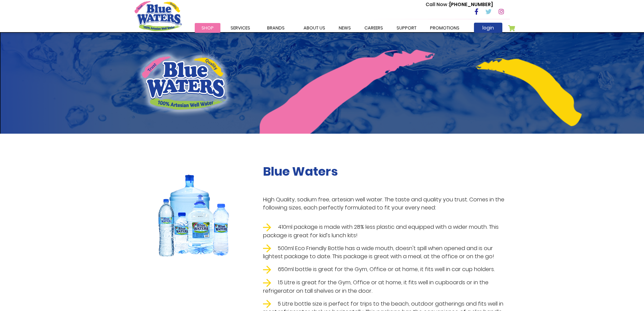 The height and width of the screenshot is (311, 644). I want to click on li: 500ml Eco Friendly Bottle has a wide mouth, doesn't spill when opened and is our lightest package..., so click(386, 252).